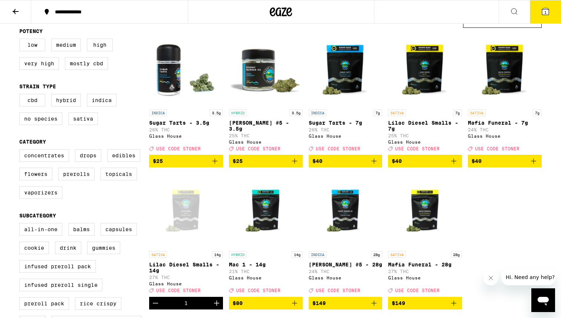 This screenshot has width=561, height=318. I want to click on legend: Category, so click(33, 142).